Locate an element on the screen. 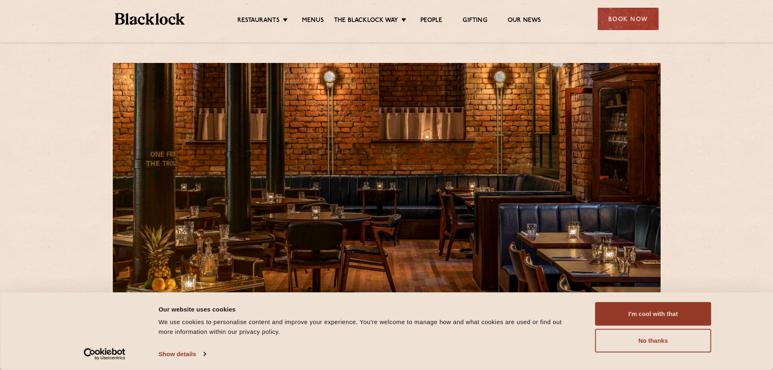 The image size is (773, 370). a: Menus is located at coordinates (313, 21).